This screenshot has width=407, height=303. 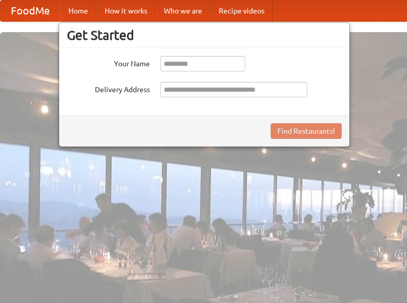 I want to click on label: Your Name, so click(x=108, y=62).